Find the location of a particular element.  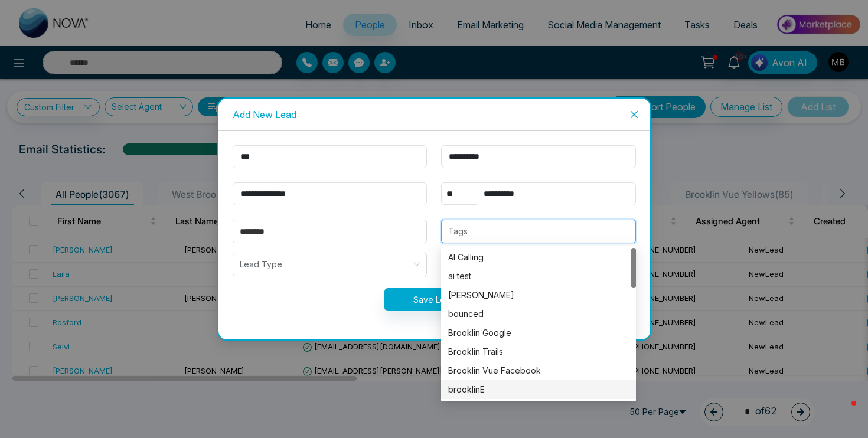

div: Add New Lead is located at coordinates (434, 114).